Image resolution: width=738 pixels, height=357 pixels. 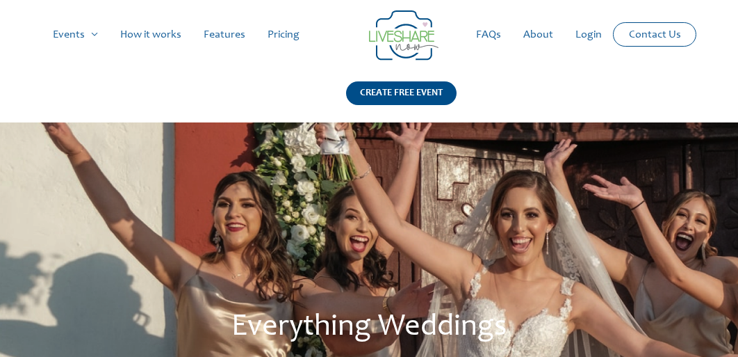 I want to click on nav: Site Navigation, so click(x=369, y=35).